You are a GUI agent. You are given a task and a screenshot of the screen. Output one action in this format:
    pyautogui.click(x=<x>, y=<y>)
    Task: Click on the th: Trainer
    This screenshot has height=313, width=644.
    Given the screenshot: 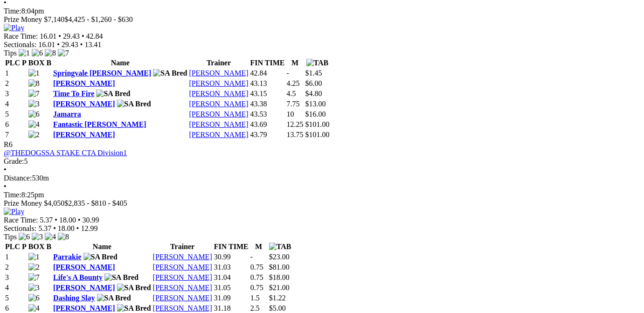 What is the action you would take?
    pyautogui.click(x=218, y=63)
    